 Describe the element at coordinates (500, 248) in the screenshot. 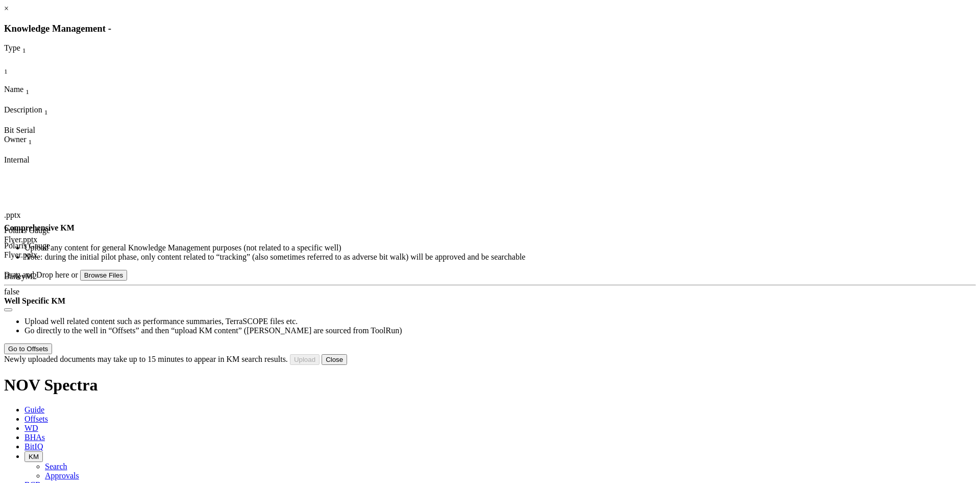

I see `li: Upload any content for general Knowledge Management purposes (not related to a specific well)` at that location.